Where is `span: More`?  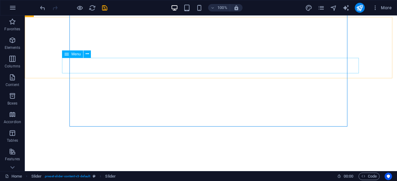
span: More is located at coordinates (381, 8).